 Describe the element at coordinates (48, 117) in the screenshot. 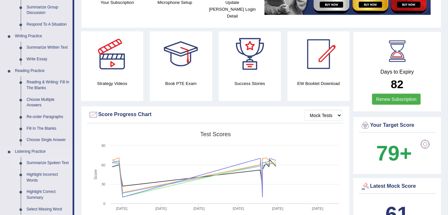

I see `a: Re-order Paragraphs` at that location.